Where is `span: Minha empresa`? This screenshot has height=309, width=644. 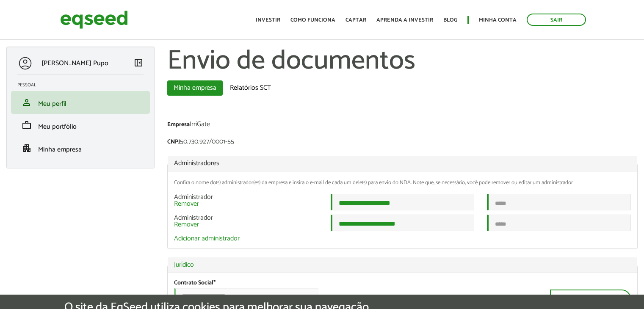 span: Minha empresa is located at coordinates (60, 149).